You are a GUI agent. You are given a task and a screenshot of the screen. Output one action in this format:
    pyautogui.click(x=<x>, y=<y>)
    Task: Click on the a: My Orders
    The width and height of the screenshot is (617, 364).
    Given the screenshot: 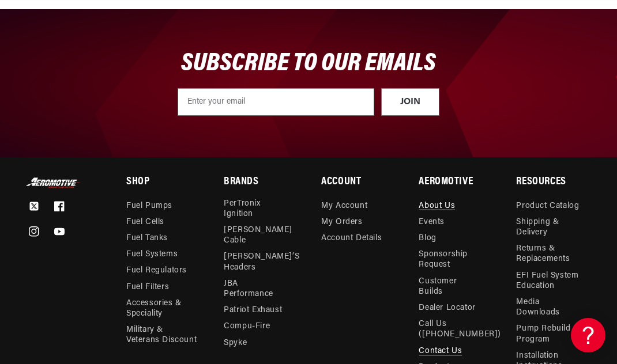 What is the action you would take?
    pyautogui.click(x=341, y=223)
    